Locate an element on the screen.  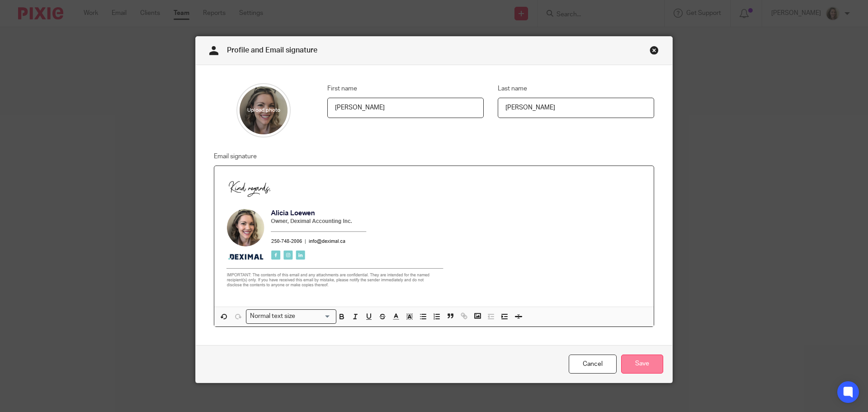
input: Search for option is located at coordinates (315, 316).